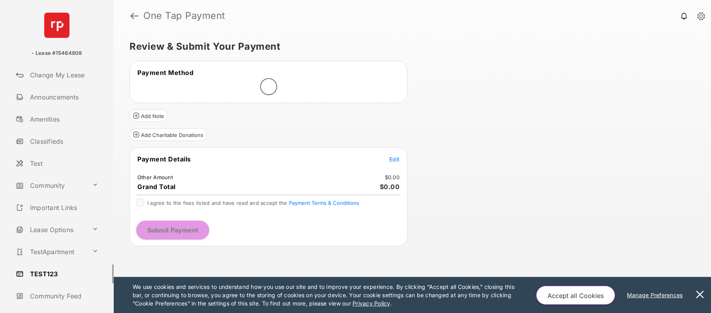  What do you see at coordinates (56, 53) in the screenshot?
I see `p: - Lease #15464808` at bounding box center [56, 53].